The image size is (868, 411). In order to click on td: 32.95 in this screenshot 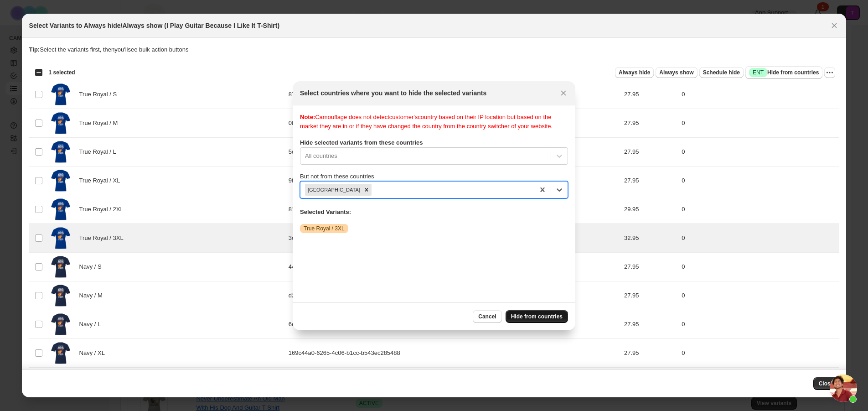, I will do `click(650, 238)`.